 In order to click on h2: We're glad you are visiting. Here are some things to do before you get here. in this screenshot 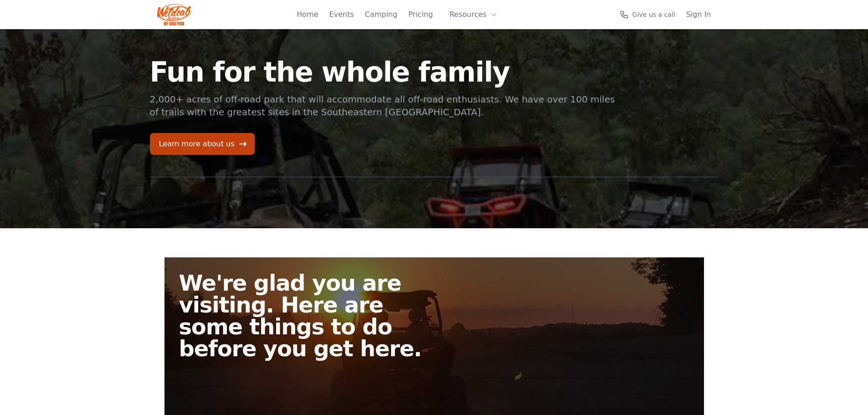, I will do `click(311, 315)`.